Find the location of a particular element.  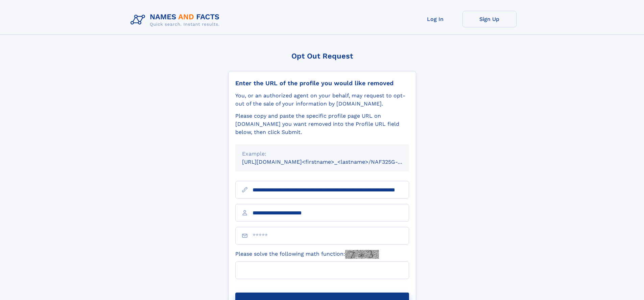

div: Opt Out Request is located at coordinates (322, 56).